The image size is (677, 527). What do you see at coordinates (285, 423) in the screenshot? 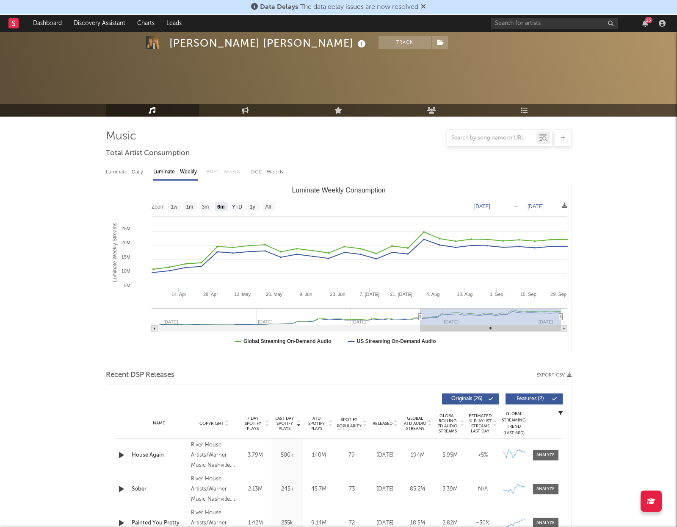
I see `span: Last Day Spotify Plays` at bounding box center [285, 423].